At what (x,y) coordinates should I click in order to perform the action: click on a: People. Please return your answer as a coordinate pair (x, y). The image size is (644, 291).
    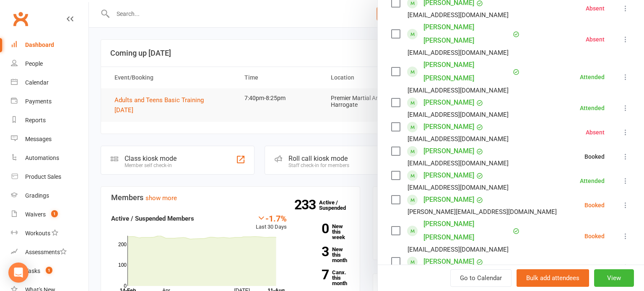
    Looking at the image, I should click on (50, 64).